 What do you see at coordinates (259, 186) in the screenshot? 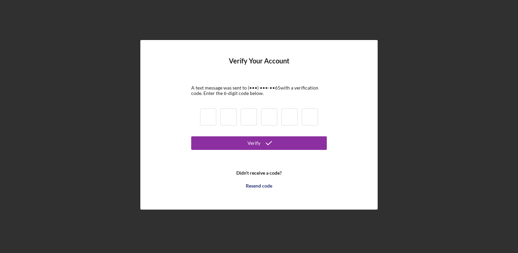
I see `div: Resend code` at bounding box center [259, 186].